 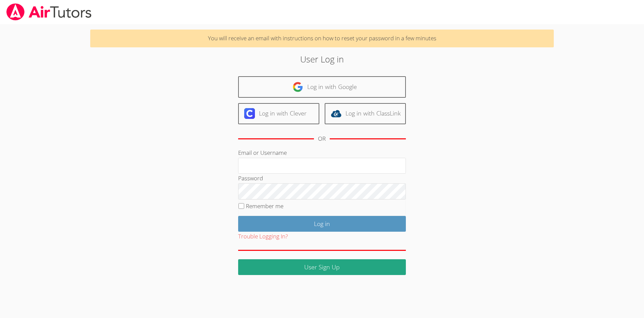 I want to click on a: Log in with Google, so click(x=322, y=86).